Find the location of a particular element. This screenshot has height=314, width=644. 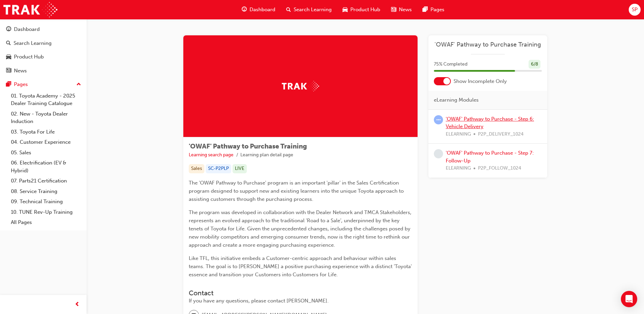

a: news-iconNews is located at coordinates (401, 10).